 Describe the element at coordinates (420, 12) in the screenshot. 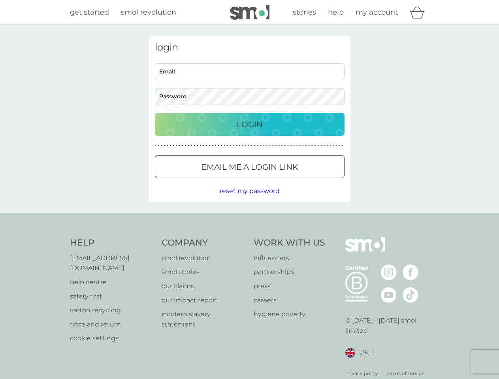

I see `div: basket` at that location.